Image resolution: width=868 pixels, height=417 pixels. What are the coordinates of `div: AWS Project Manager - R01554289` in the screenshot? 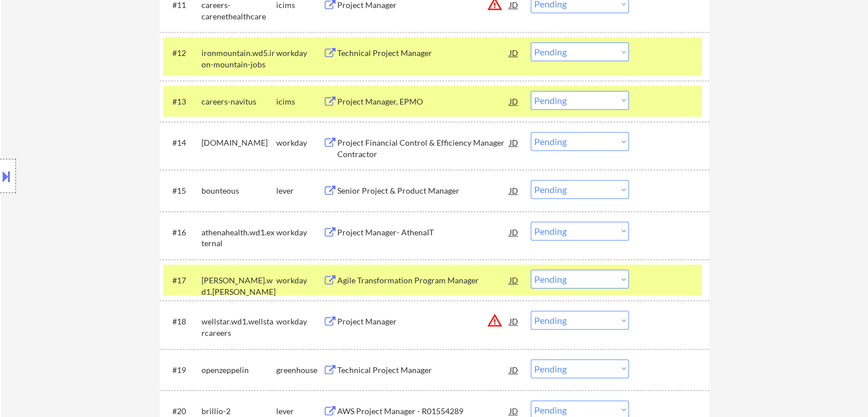 It's located at (424, 412).